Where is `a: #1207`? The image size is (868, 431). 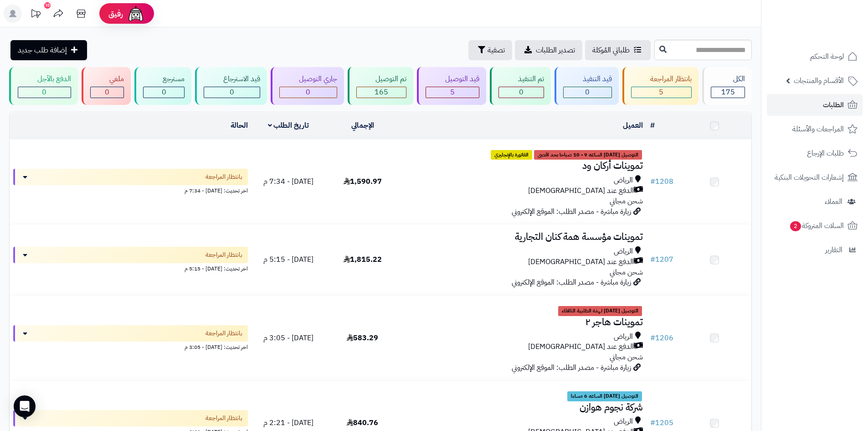
a: #1207 is located at coordinates (661, 259).